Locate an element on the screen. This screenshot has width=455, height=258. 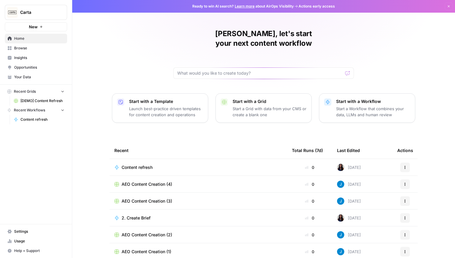
a: AEO Content Creation (4) is located at coordinates (198, 184).